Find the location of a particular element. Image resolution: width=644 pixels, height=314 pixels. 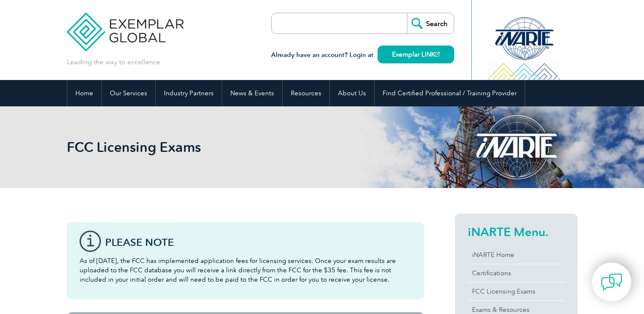

input: Search is located at coordinates (430, 23).